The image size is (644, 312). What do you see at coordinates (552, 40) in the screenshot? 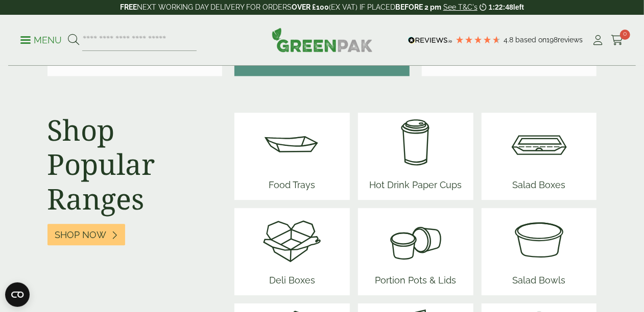
I see `span: 198` at bounding box center [552, 40].